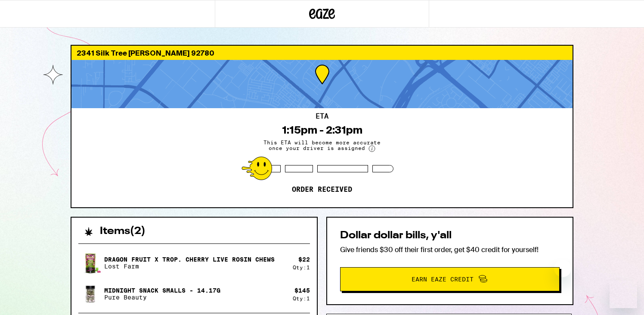 Image resolution: width=644 pixels, height=315 pixels. Describe the element at coordinates (322, 117) in the screenshot. I see `h2: ETA` at that location.